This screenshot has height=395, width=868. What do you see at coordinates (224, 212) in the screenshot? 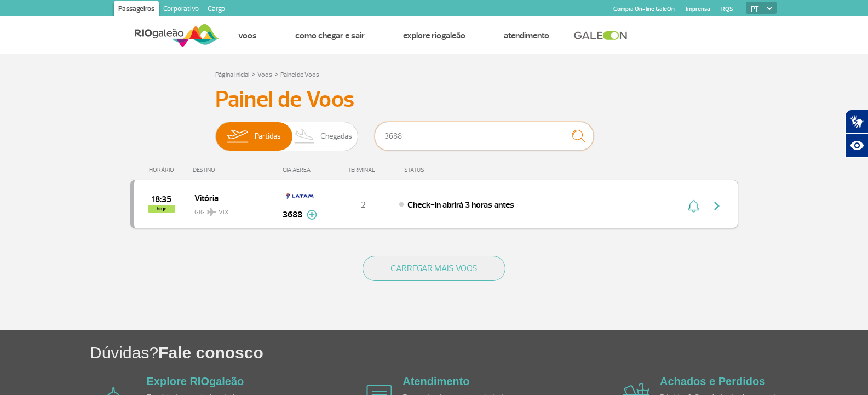
I see `span: VIX` at bounding box center [224, 212].